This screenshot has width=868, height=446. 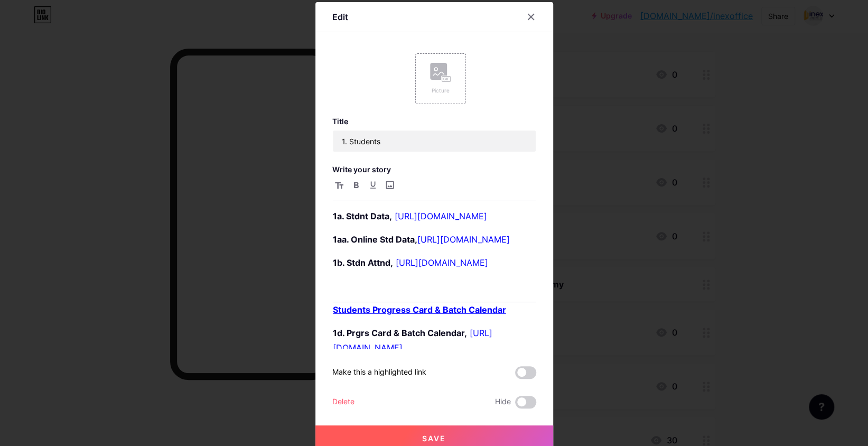 I want to click on input: Title, so click(x=435, y=141).